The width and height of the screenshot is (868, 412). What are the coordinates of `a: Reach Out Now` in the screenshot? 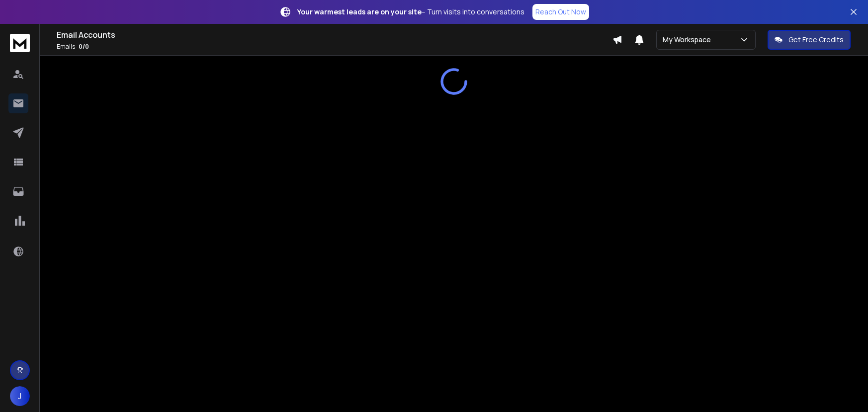 It's located at (561, 12).